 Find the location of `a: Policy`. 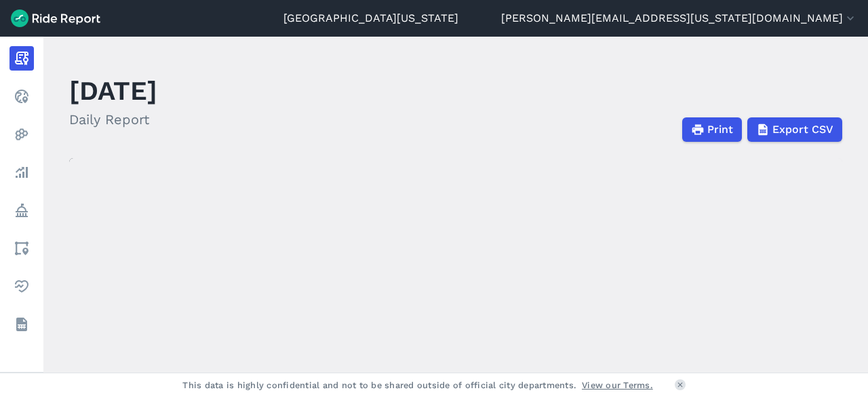

a: Policy is located at coordinates (22, 210).